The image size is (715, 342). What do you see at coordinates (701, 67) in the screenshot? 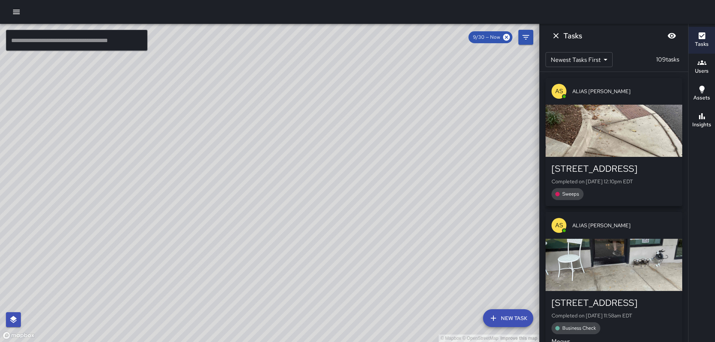
I see `button: Users` at bounding box center [701, 67].